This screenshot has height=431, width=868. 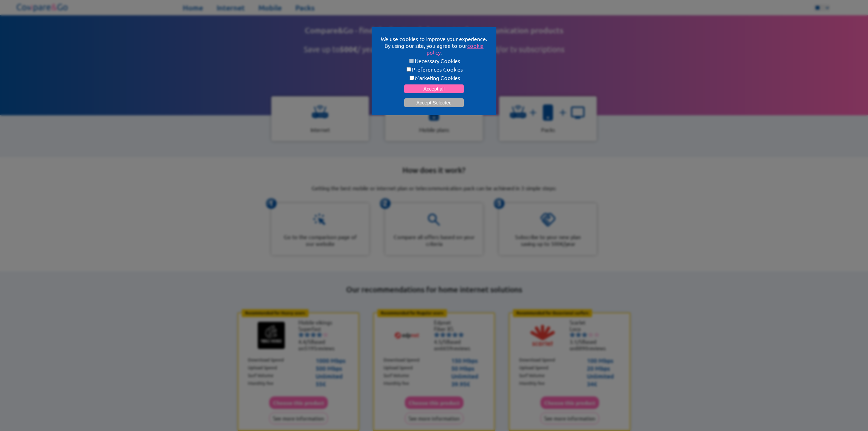 I want to click on input: Preferences Cookies, so click(x=409, y=69).